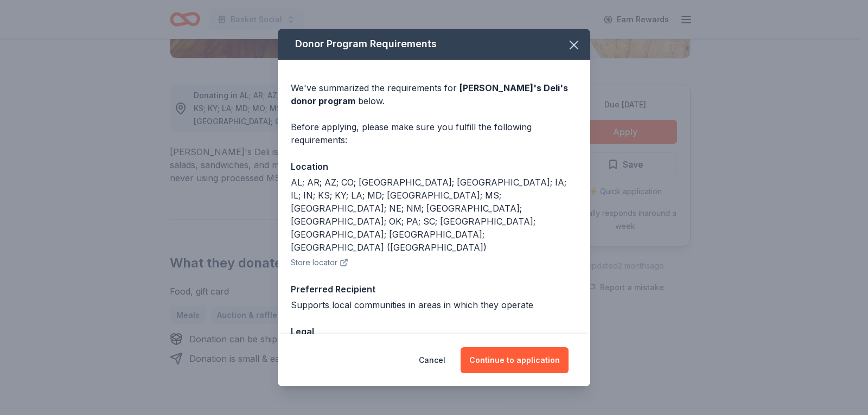 The height and width of the screenshot is (415, 868). I want to click on div: Before applying, please make sure you fulfill the following requirements:, so click(434, 134).